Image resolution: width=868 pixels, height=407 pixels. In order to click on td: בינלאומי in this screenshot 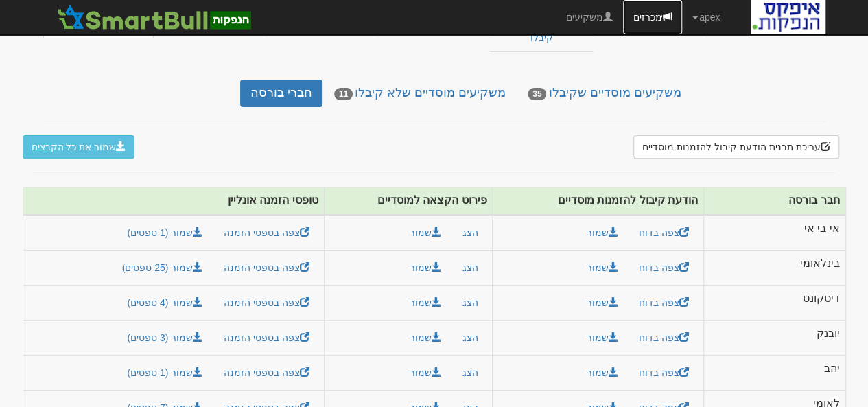, I will do `click(774, 267)`.